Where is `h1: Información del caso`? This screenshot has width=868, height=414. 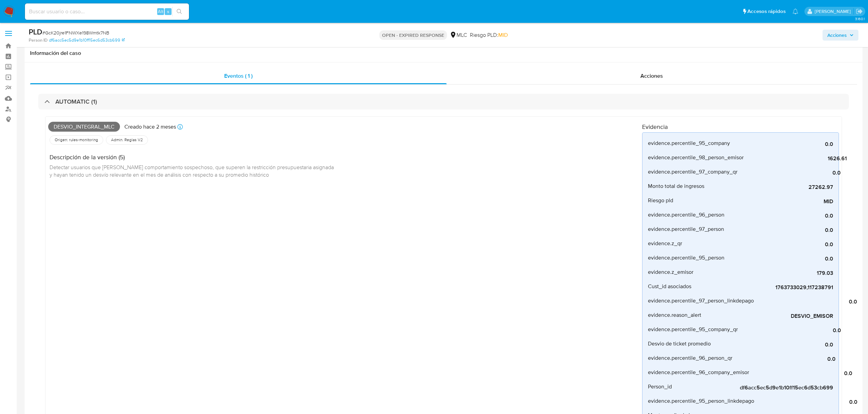
h1: Información del caso is located at coordinates (444, 54).